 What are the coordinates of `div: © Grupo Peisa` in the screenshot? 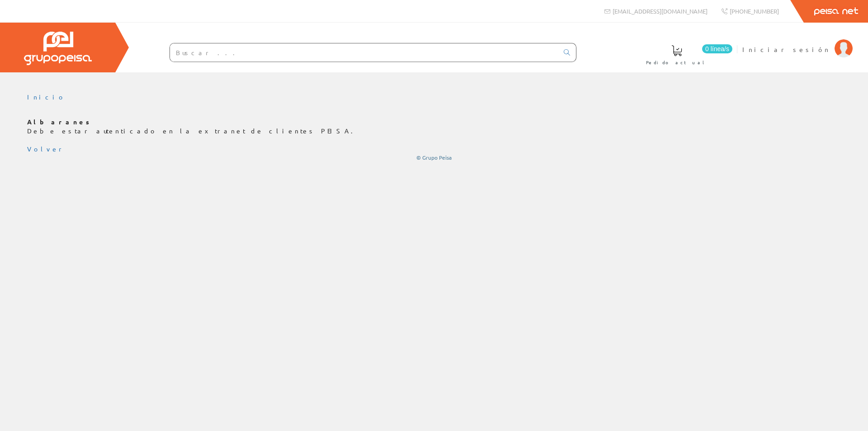 It's located at (434, 157).